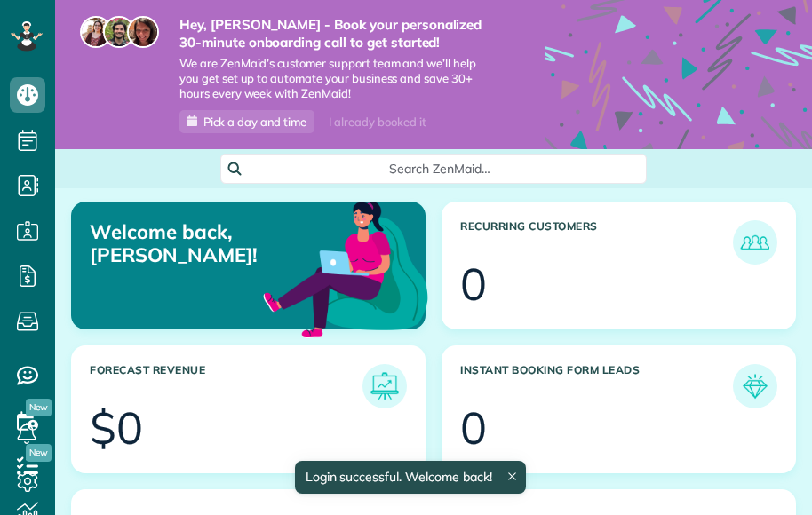 The image size is (812, 515). I want to click on img: maria-72a9807cf96188c08ef61303f053569d2e2a8a1cde33d635c8a3ac13582a053d.jpg, so click(96, 32).